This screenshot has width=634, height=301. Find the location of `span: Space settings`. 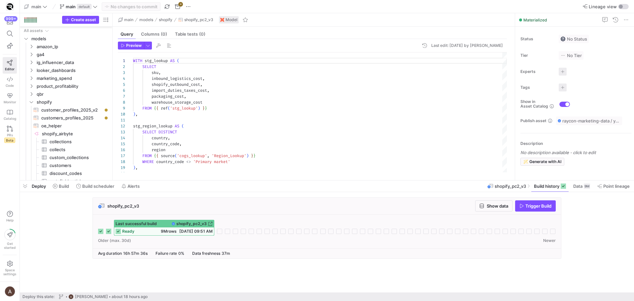

span: Space settings is located at coordinates (10, 272).